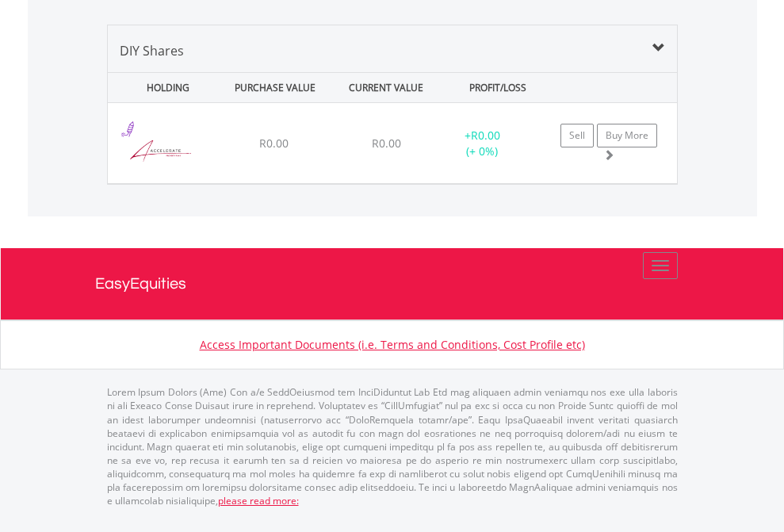  What do you see at coordinates (163, 87) in the screenshot?
I see `div: HOLDING` at bounding box center [163, 87].